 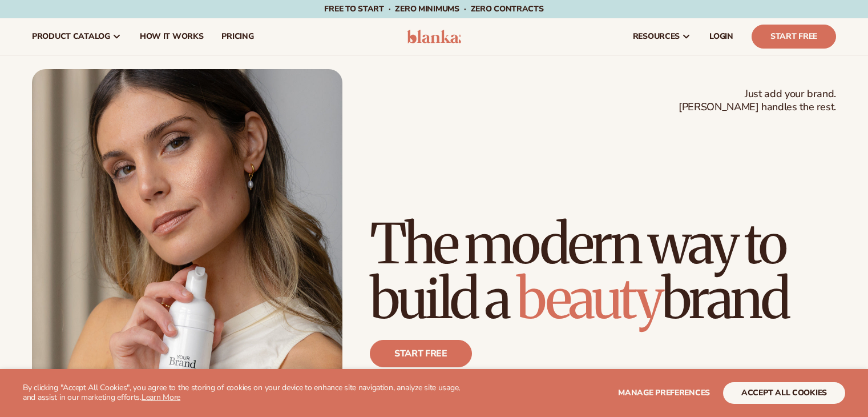 What do you see at coordinates (794, 36) in the screenshot?
I see `a: Start Free` at bounding box center [794, 36].